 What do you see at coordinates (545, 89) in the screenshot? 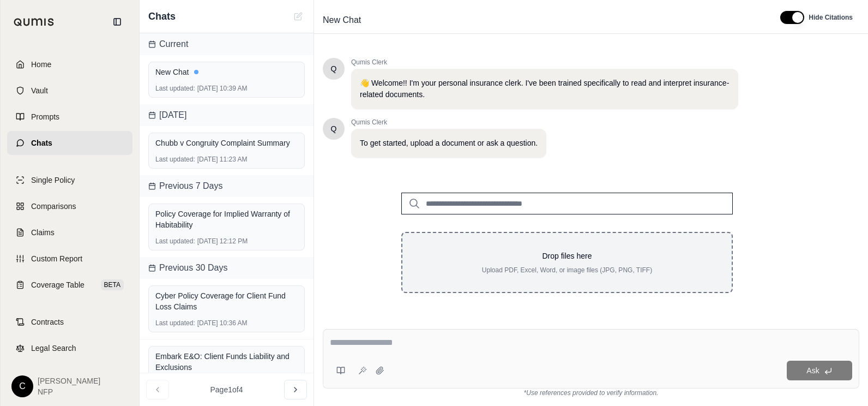
I see `p: 👋 Welcome!! I'm your personal insurance clerk. I've been trained specifically to read and interpr...` at bounding box center [545, 89].